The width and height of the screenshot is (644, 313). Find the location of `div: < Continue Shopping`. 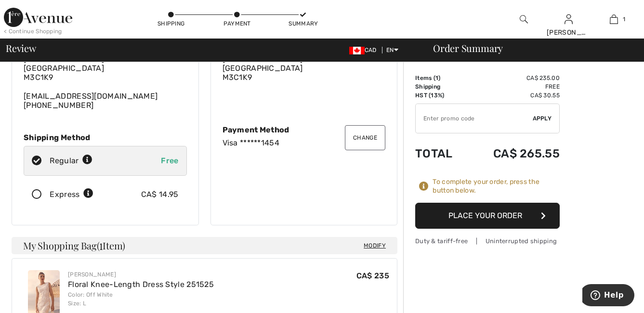

div: < Continue Shopping is located at coordinates (33, 31).